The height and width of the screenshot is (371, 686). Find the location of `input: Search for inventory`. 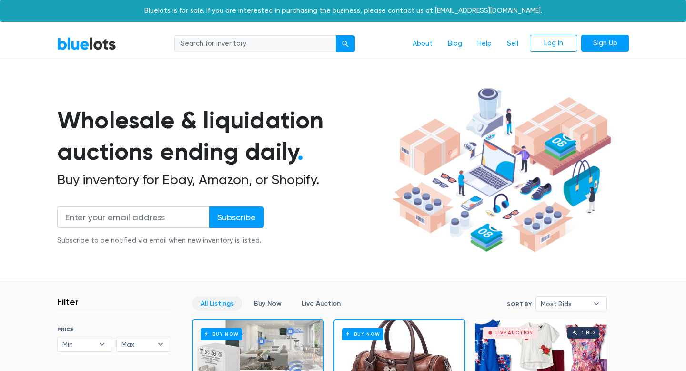

input: Search for inventory is located at coordinates (256, 44).